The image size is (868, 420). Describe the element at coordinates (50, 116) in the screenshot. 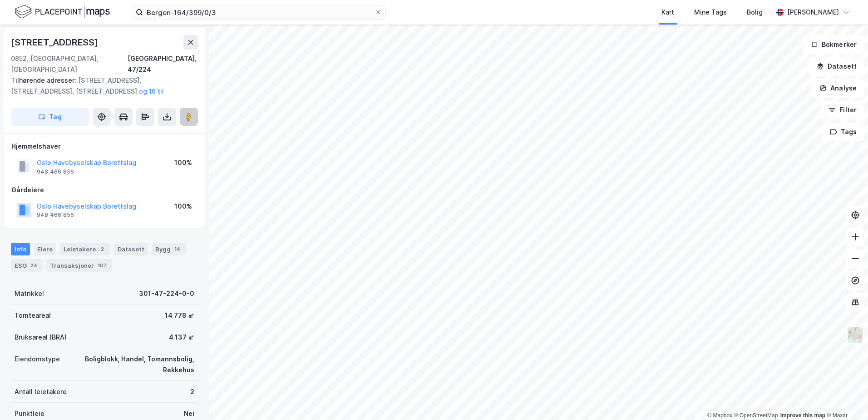

I see `button: Tag` at that location.